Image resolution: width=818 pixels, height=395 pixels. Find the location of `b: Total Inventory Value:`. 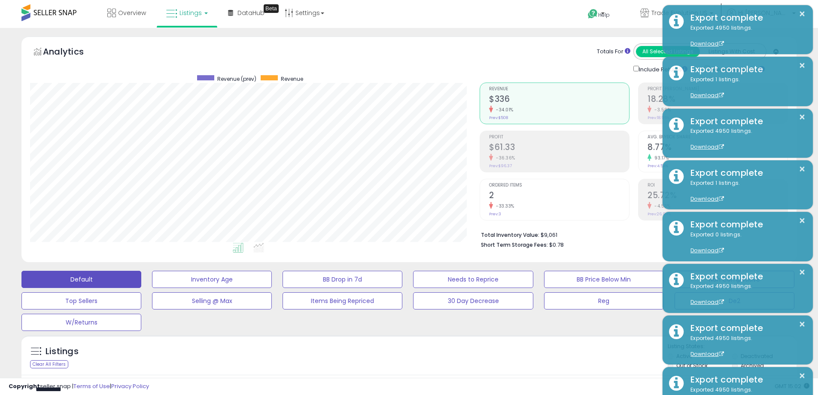

b: Total Inventory Value: is located at coordinates (510, 235).